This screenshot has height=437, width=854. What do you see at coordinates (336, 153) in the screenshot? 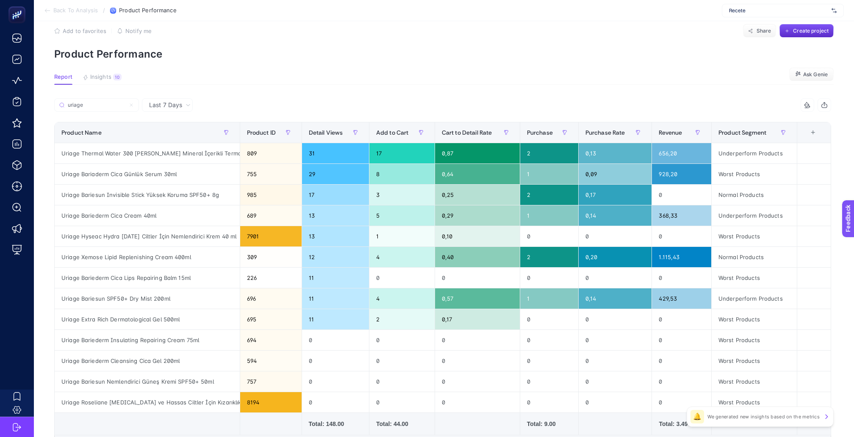
I see `div: 31` at bounding box center [336, 153].